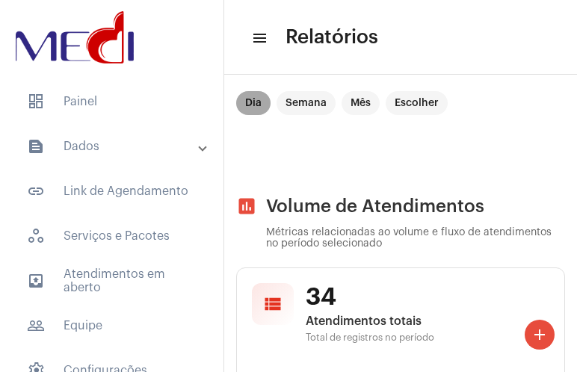 The width and height of the screenshot is (577, 372). I want to click on h2: Volume de Atendimentos, so click(401, 206).